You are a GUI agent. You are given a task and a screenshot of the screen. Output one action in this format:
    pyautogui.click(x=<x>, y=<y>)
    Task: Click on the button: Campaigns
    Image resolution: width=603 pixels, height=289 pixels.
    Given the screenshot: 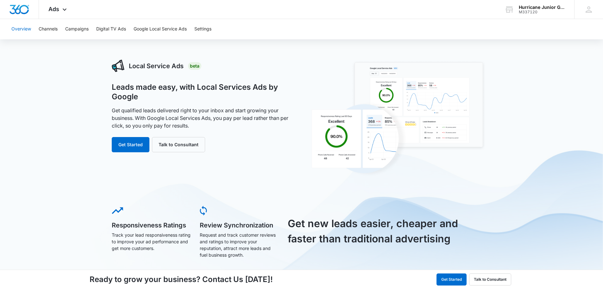 What is the action you would take?
    pyautogui.click(x=77, y=29)
    